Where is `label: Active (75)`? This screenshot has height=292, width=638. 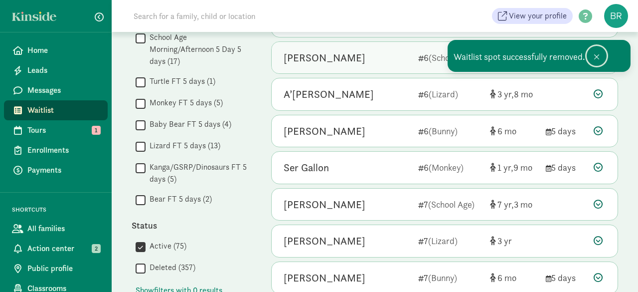
label: Active (75) is located at coordinates (166, 246).